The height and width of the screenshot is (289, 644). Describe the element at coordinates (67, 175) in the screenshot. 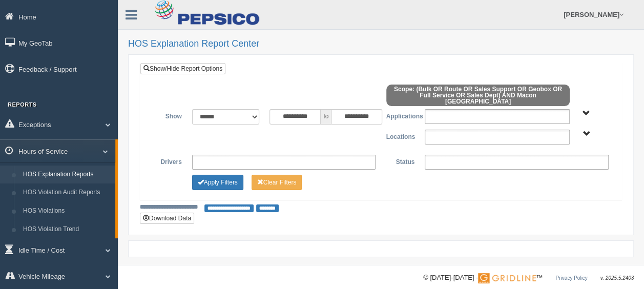

I see `a: HOS Explanation Reports` at that location.